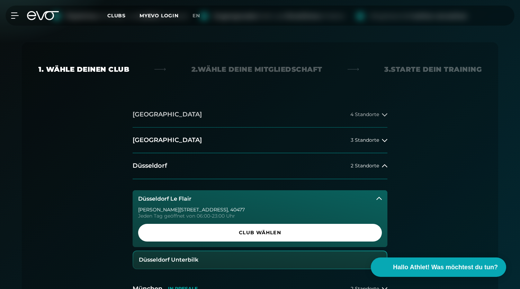 The height and width of the screenshot is (289, 520). What do you see at coordinates (260, 216) in the screenshot?
I see `div: Jeden Tag geöffnet von 06:00-23:00 Uhr` at bounding box center [260, 216].